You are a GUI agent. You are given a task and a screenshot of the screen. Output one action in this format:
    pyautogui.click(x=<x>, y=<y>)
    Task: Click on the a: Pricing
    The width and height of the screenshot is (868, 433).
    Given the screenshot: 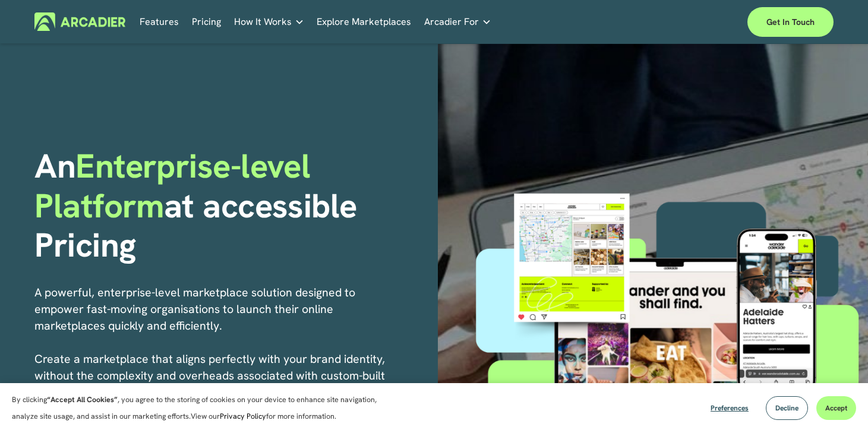 What is the action you would take?
    pyautogui.click(x=206, y=22)
    